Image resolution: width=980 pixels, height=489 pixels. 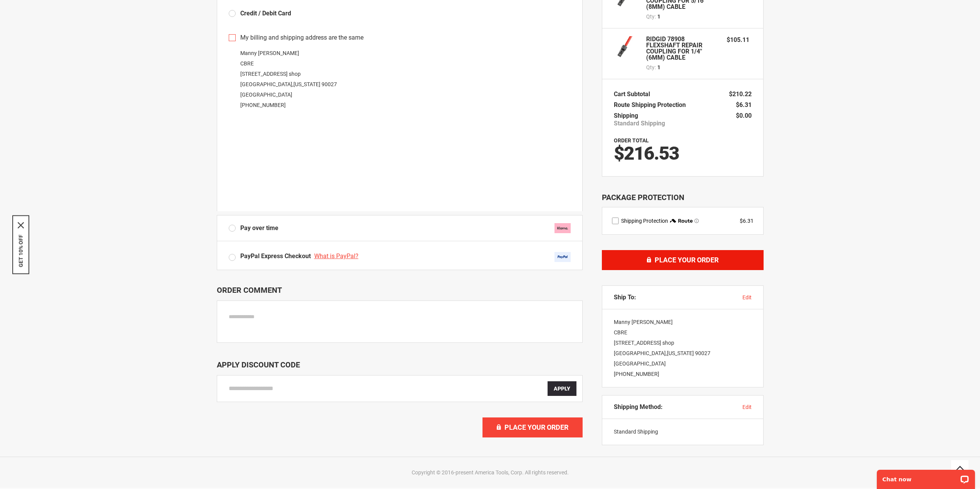 I want to click on span: What is PayPal?, so click(x=336, y=256).